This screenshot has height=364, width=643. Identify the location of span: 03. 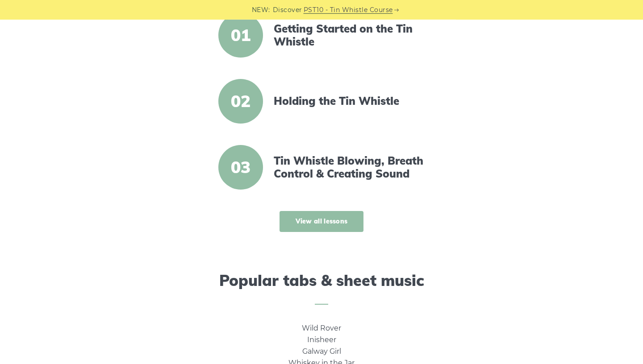
(240, 168).